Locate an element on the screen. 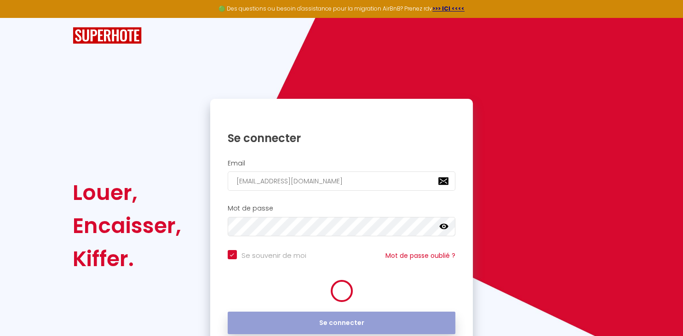 Image resolution: width=683 pixels, height=336 pixels. input: Ton Email is located at coordinates (342, 181).